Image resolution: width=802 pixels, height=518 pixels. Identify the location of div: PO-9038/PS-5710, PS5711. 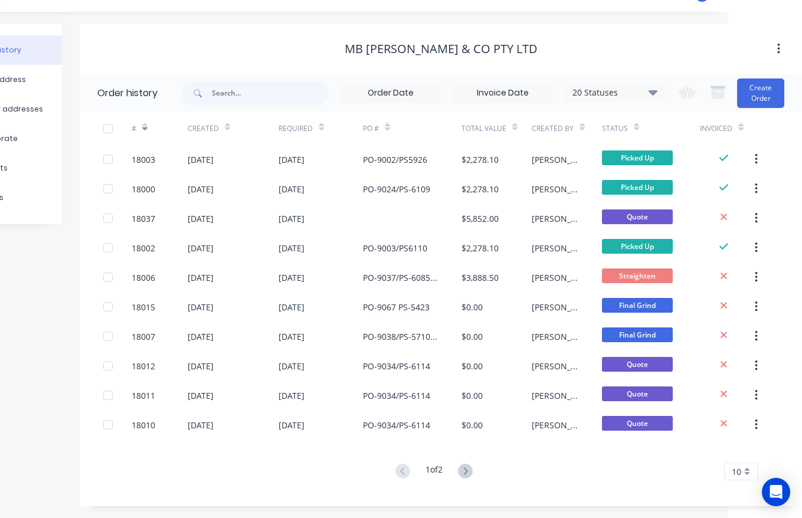
(400, 337).